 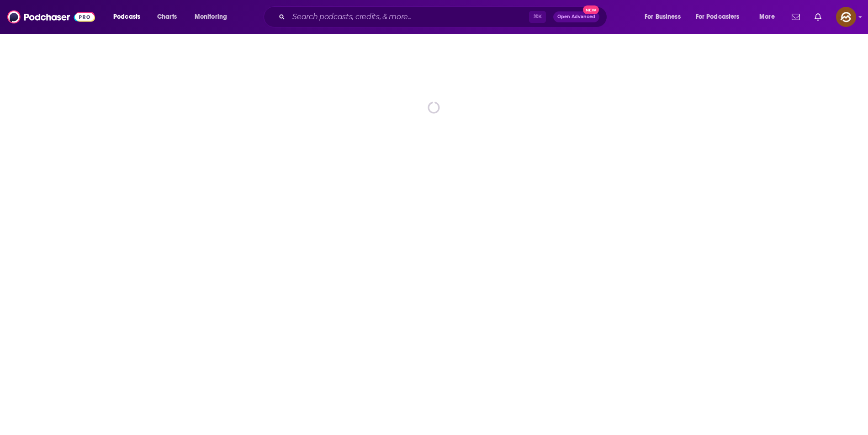 What do you see at coordinates (444, 17) in the screenshot?
I see `div: Search podcasts, credits, & more...` at bounding box center [444, 17].